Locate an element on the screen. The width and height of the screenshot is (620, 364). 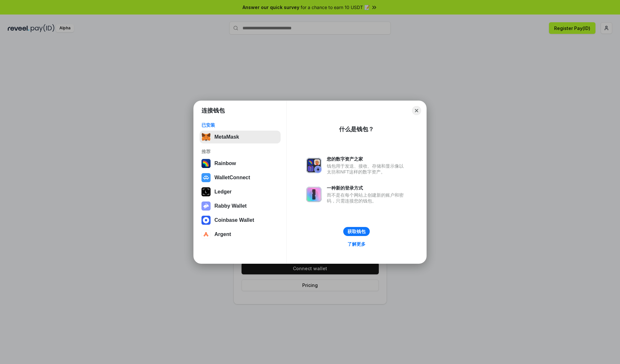
div: 钱包用于发送、接收、存储和显示像以太坊和NFT这样的数字资产。 is located at coordinates (367, 169).